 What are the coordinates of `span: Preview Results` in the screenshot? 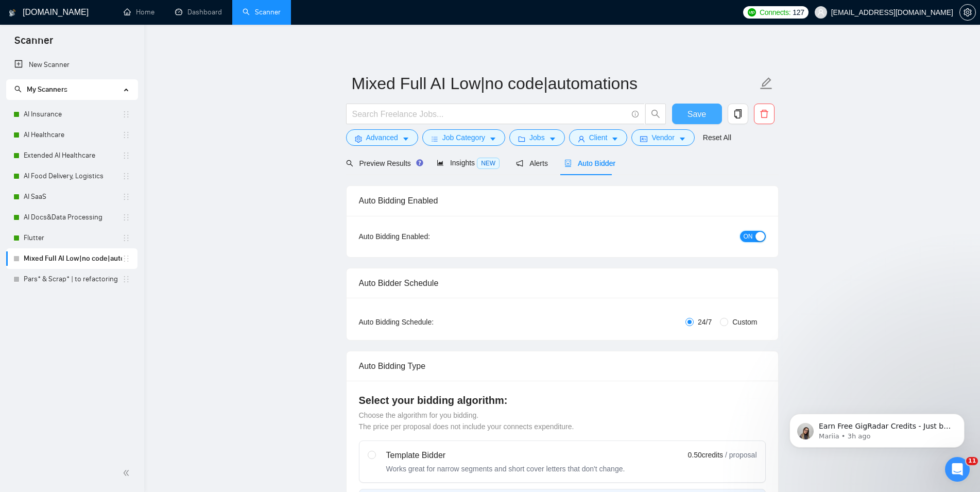 It's located at (383, 163).